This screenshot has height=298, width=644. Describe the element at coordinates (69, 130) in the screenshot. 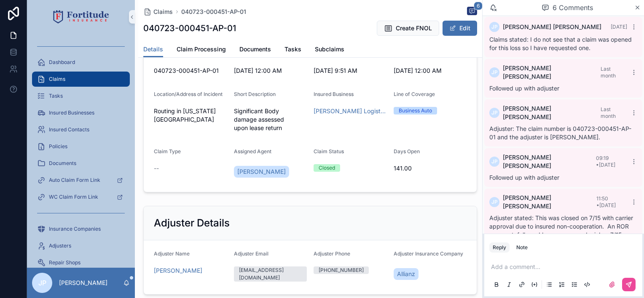

I see `span: Insured Contacts` at that location.